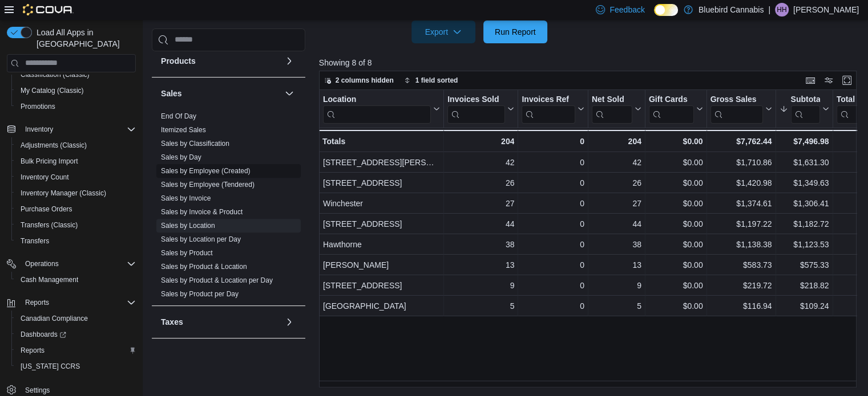 This screenshot has height=396, width=868. I want to click on button: 1 field sorted, so click(431, 80).